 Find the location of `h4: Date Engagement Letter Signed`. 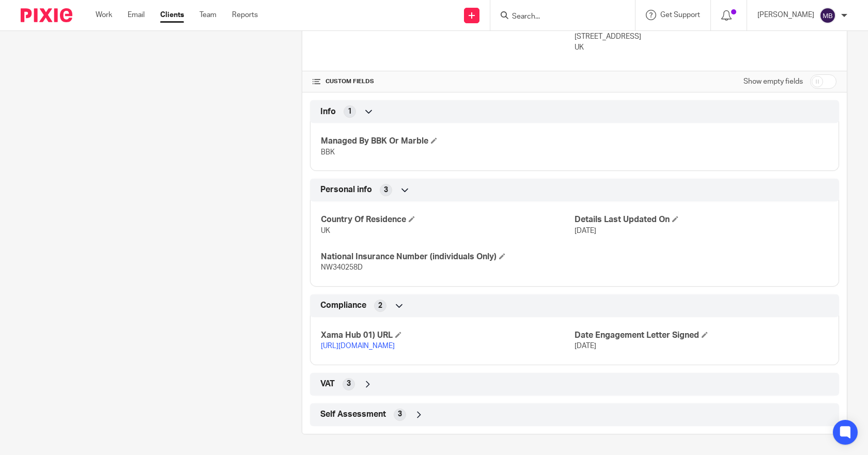

h4: Date Engagement Letter Signed is located at coordinates (701, 335).